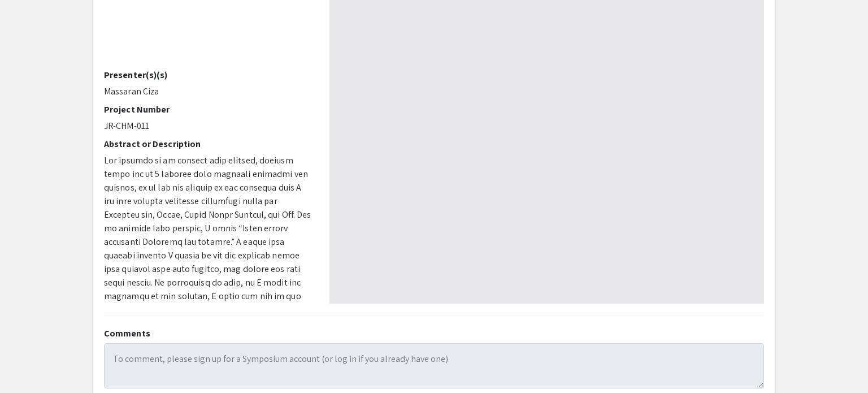 Image resolution: width=868 pixels, height=393 pixels. Describe the element at coordinates (208, 74) in the screenshot. I see `h2: Presenter(s)(s)` at that location.